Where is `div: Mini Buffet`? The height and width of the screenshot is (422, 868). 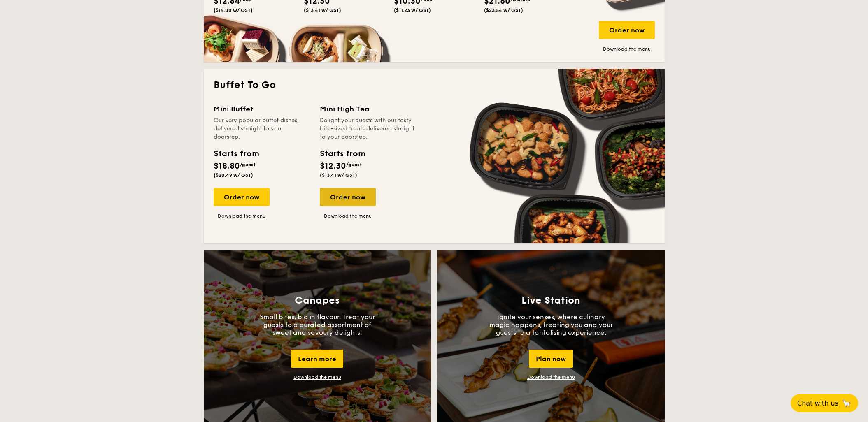
div: Mini Buffet is located at coordinates (262, 109).